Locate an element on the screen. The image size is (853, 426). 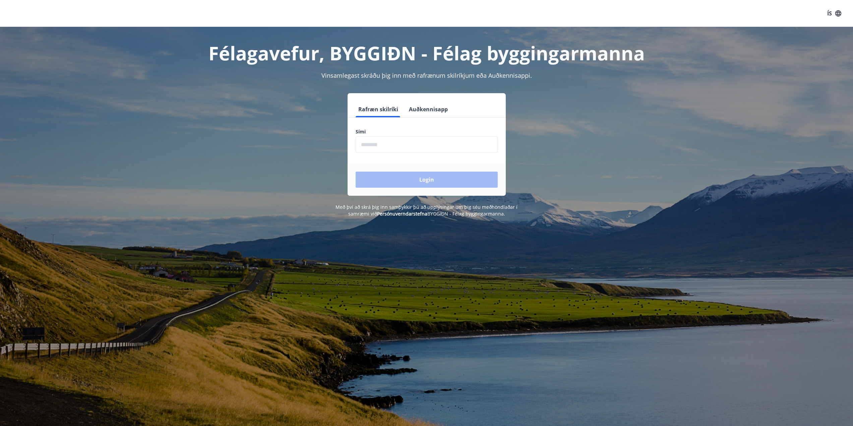
a: Persónuverndarstefna is located at coordinates (402, 213).